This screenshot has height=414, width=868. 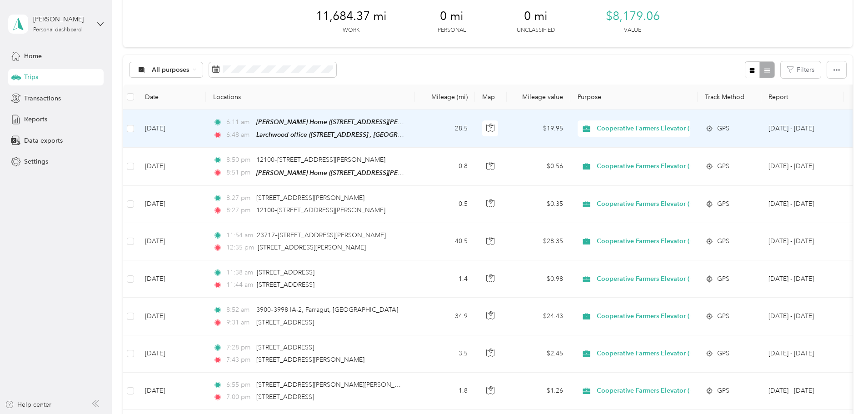 What do you see at coordinates (240, 285) in the screenshot?
I see `span: 11:44 am` at bounding box center [240, 285].